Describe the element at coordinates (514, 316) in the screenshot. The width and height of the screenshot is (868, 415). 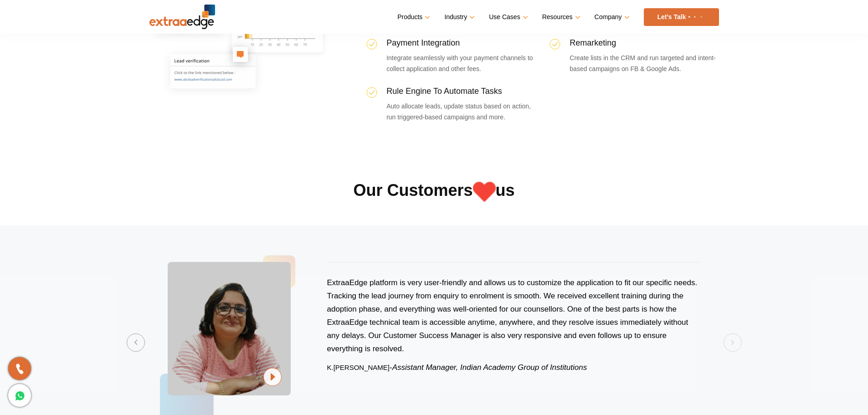
I see `p: ExtraaEdge platform is very user-friendly and allows us to customize the application to fit our s...` at that location.